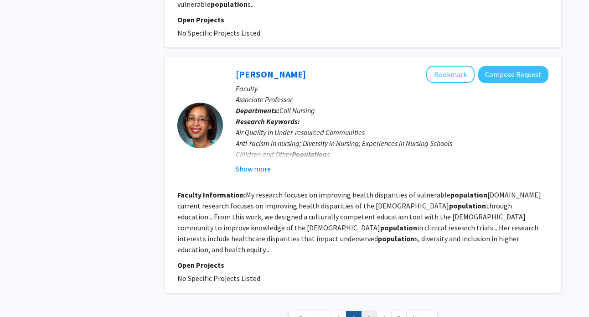  What do you see at coordinates (211, 195) in the screenshot?
I see `b: Faculty Information:` at bounding box center [211, 195].